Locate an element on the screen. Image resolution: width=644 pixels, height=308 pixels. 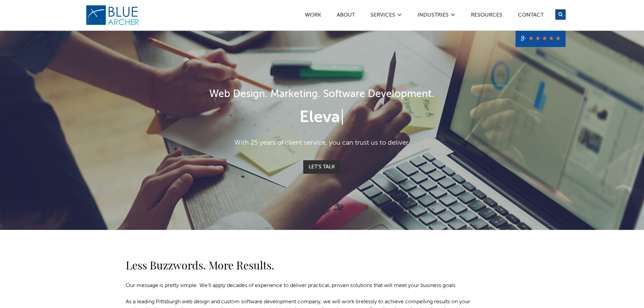
a: Resources is located at coordinates (487, 16).